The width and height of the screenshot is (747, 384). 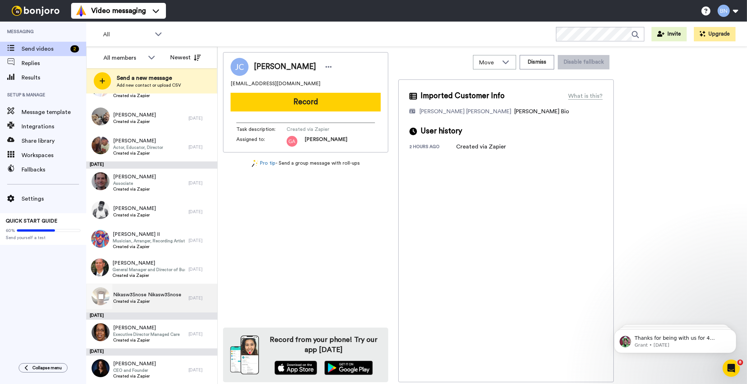 What do you see at coordinates (54, 141) in the screenshot?
I see `span: Share library` at bounding box center [54, 141].